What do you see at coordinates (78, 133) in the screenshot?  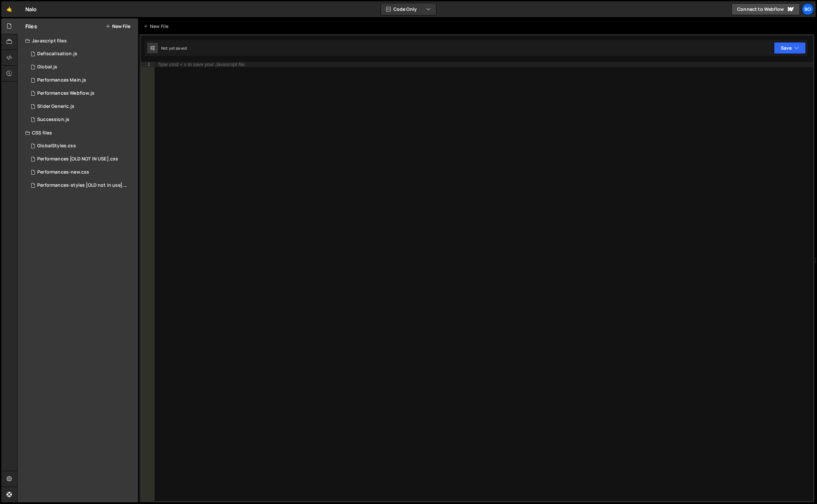 I see `div: CSS files` at bounding box center [78, 133].